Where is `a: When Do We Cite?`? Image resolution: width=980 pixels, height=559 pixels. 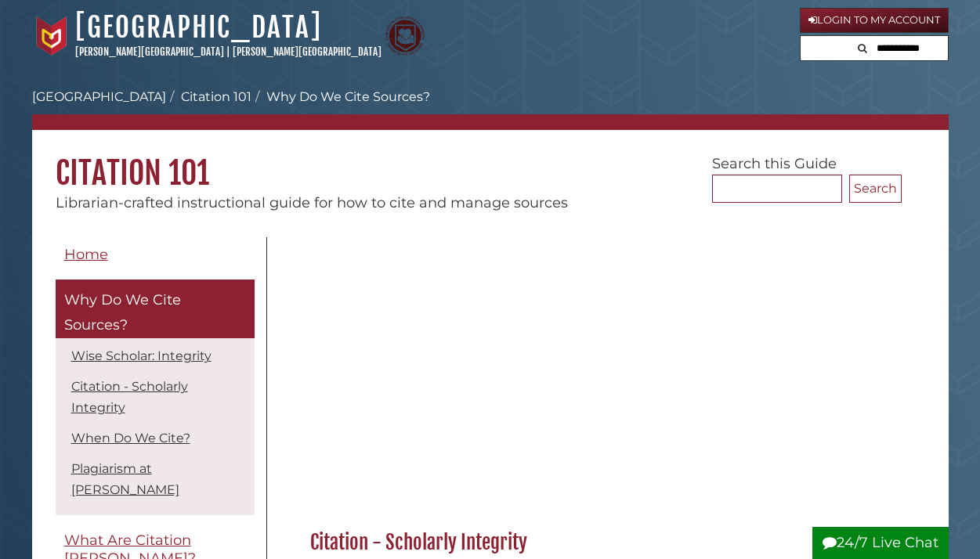 a: When Do We Cite? is located at coordinates (131, 437).